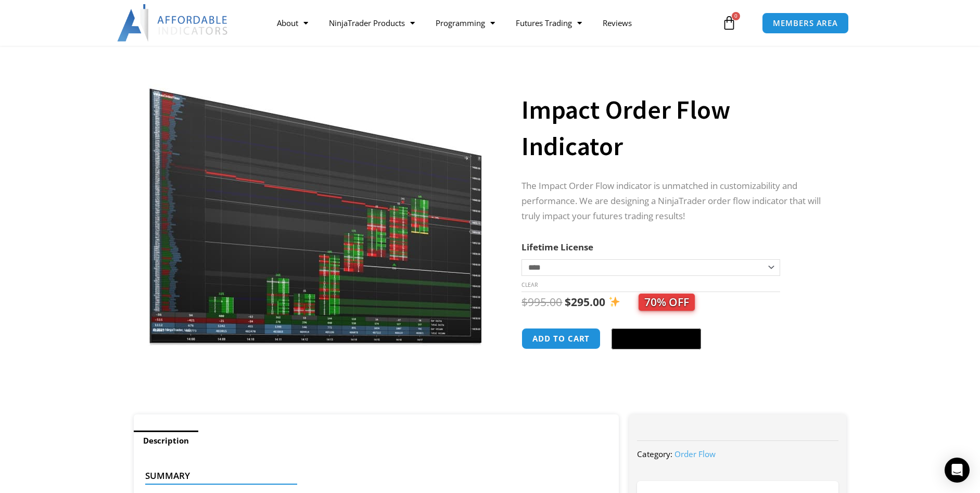  Describe the element at coordinates (585, 302) in the screenshot. I see `bdi: 295.00` at that location.